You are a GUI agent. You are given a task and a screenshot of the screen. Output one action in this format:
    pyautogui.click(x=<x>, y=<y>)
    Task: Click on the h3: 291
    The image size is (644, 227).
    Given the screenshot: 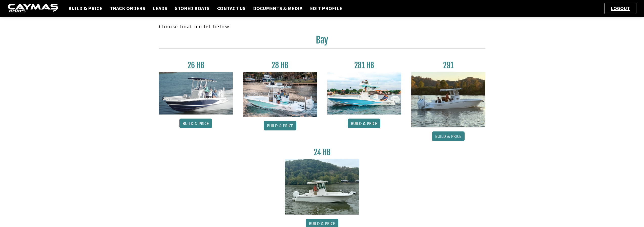 What is the action you would take?
    pyautogui.click(x=449, y=65)
    